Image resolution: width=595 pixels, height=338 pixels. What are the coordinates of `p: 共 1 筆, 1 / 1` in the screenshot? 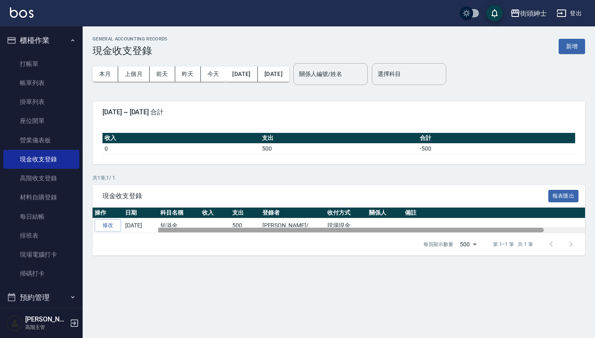 It's located at (339, 178).